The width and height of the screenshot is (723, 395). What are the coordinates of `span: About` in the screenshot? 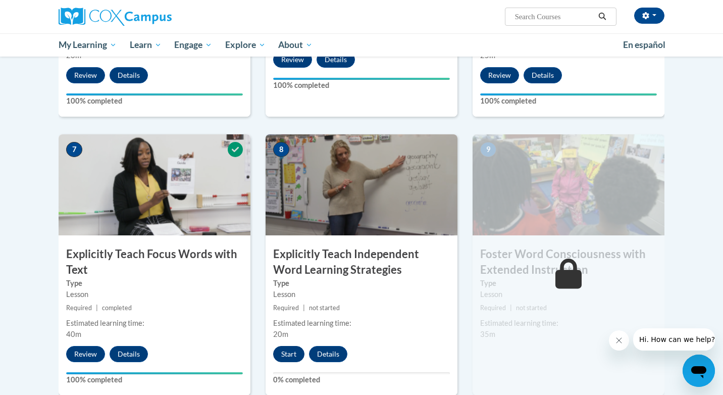 It's located at (295, 45).